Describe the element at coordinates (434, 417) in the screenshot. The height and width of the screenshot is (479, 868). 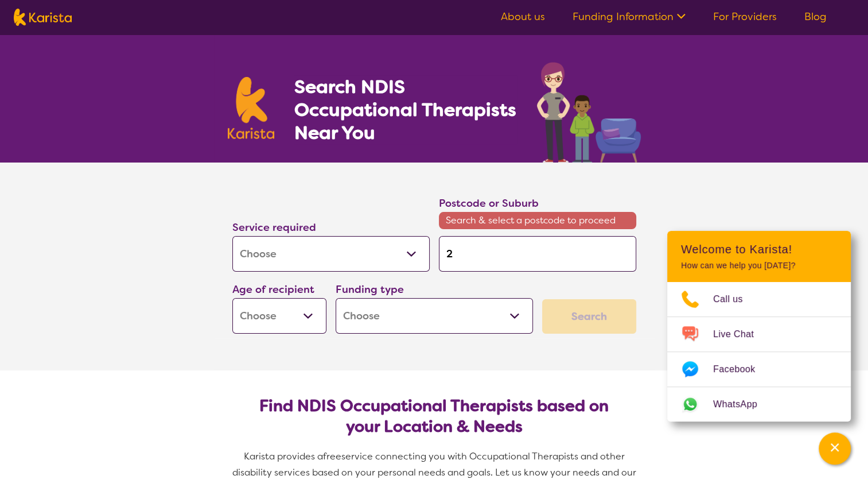
I see `h2: Find NDIS Occupational Therapists based on your Location & Needs` at that location.